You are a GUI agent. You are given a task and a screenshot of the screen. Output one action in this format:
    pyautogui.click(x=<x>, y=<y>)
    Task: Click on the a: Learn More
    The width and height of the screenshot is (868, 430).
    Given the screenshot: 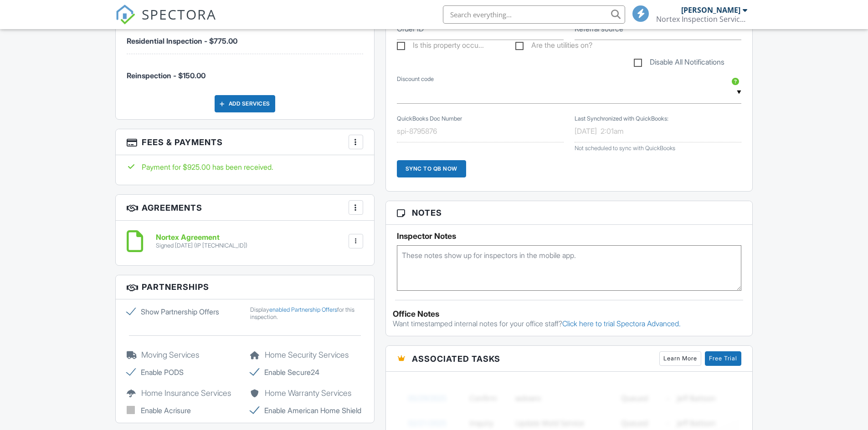 What is the action you would take?
    pyautogui.click(x=680, y=359)
    